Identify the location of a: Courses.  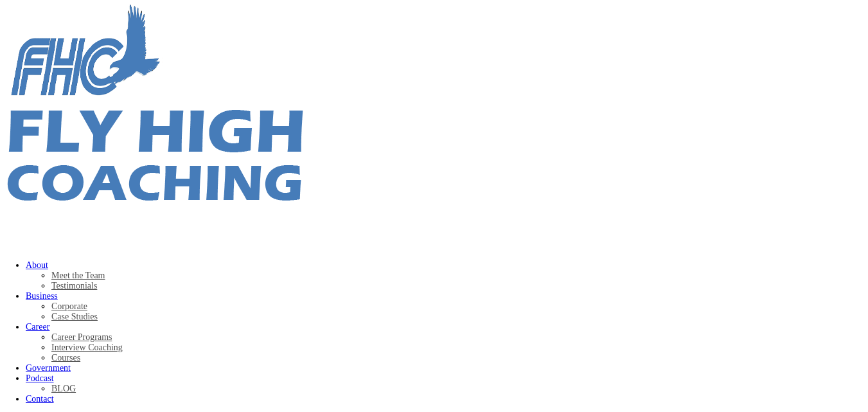
(65, 357).